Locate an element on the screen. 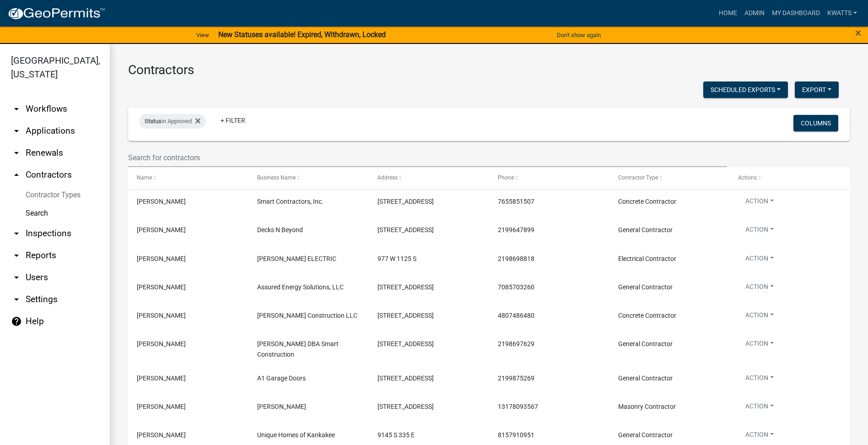  span: Phone is located at coordinates (506, 177).